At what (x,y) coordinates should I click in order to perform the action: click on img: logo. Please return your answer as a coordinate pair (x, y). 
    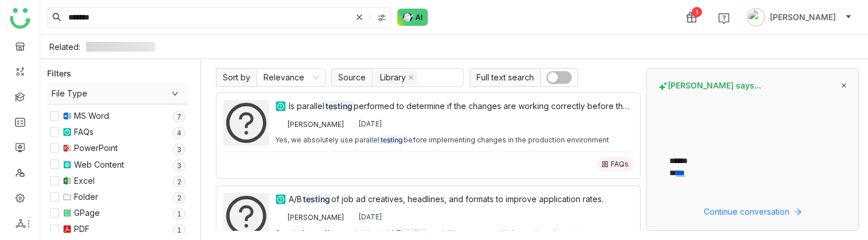
    Looking at the image, I should click on (20, 18).